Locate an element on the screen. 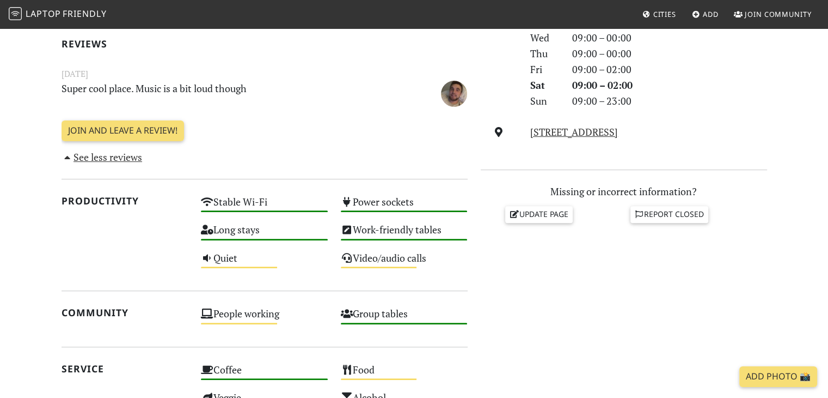 This screenshot has height=398, width=828. div: Sun is located at coordinates (545, 101).